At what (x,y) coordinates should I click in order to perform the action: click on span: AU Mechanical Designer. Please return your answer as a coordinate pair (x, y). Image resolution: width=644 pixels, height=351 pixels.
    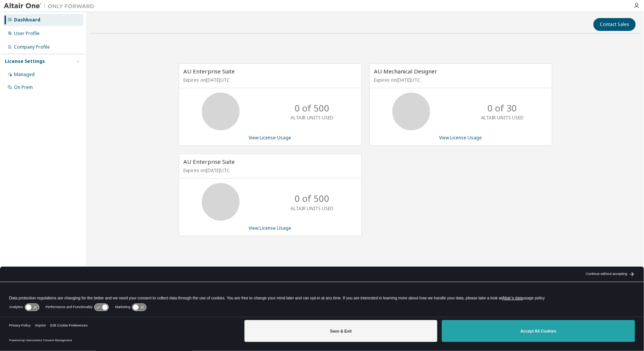
    Looking at the image, I should click on (406, 71).